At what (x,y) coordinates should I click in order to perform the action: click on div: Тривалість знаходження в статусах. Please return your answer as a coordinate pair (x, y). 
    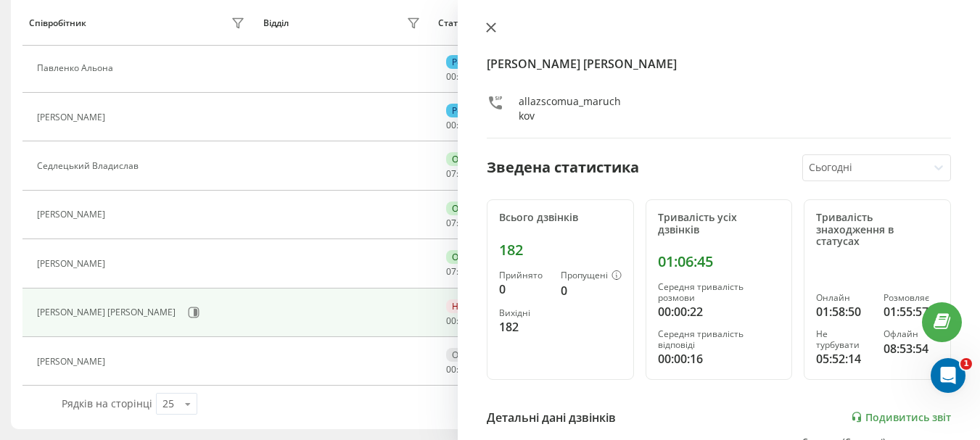
    Looking at the image, I should click on (877, 230).